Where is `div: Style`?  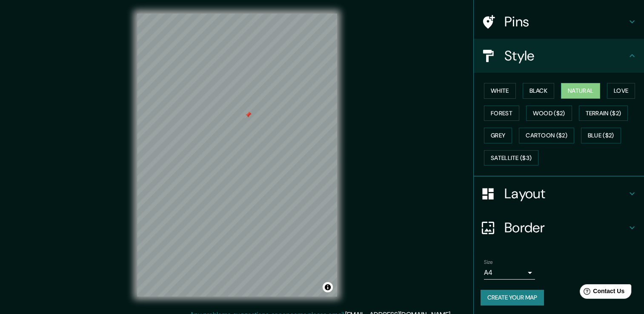
div: Style is located at coordinates (559, 56).